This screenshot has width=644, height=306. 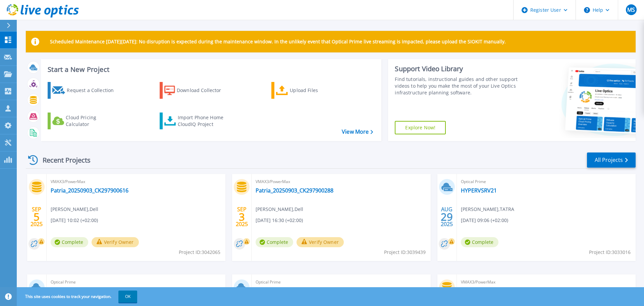 I want to click on a: Download Collector, so click(x=197, y=90).